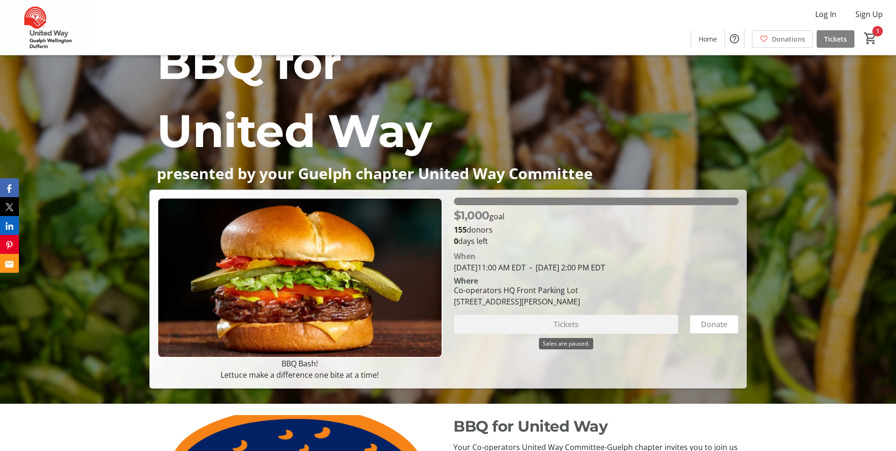 The width and height of the screenshot is (896, 451). Describe the element at coordinates (448, 173) in the screenshot. I see `p: presented by your Guelph chapter United Way Committee` at that location.